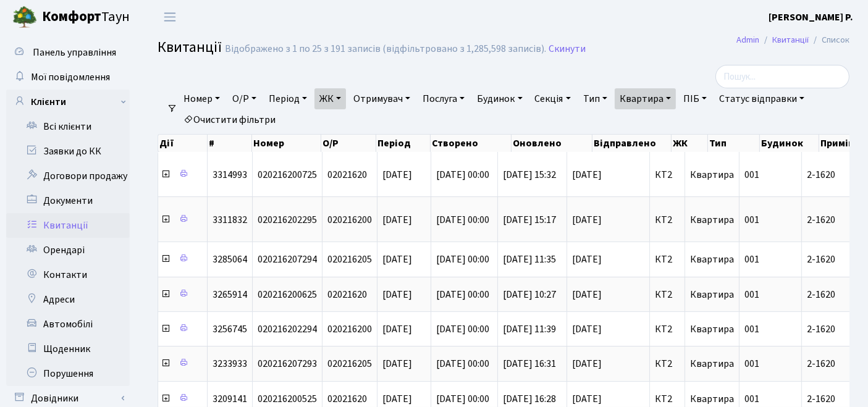 This screenshot has height=407, width=868. I want to click on span: 3265914, so click(230, 294).